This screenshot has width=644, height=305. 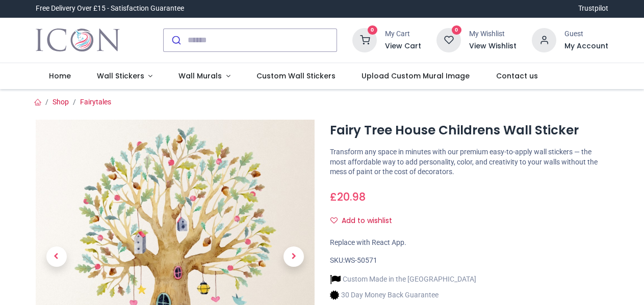 What do you see at coordinates (469, 162) in the screenshot?
I see `p: Transform any space in minutes with our premium easy-to-apply wall stickers — the most affordable...` at bounding box center [469, 162].